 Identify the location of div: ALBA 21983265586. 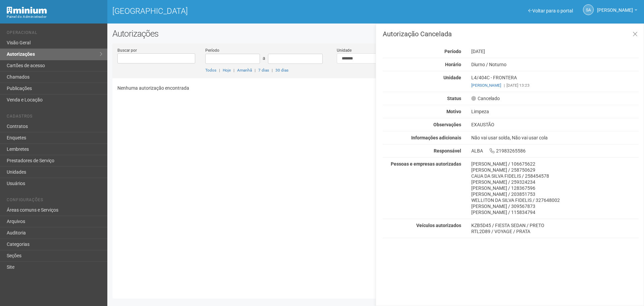
(555, 151).